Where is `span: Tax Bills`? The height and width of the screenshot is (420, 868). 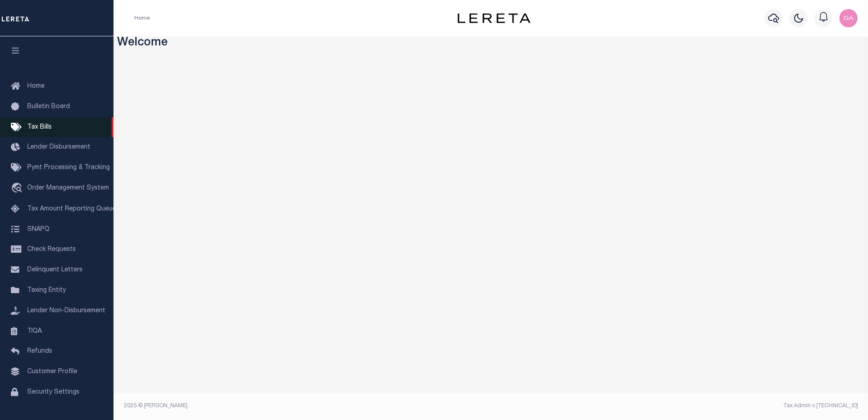 span: Tax Bills is located at coordinates (39, 127).